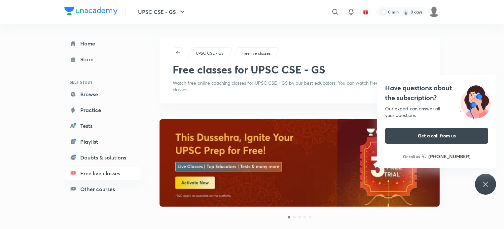 Image resolution: width=504 pixels, height=229 pixels. What do you see at coordinates (256, 53) in the screenshot?
I see `p: Free live classes` at bounding box center [256, 53].